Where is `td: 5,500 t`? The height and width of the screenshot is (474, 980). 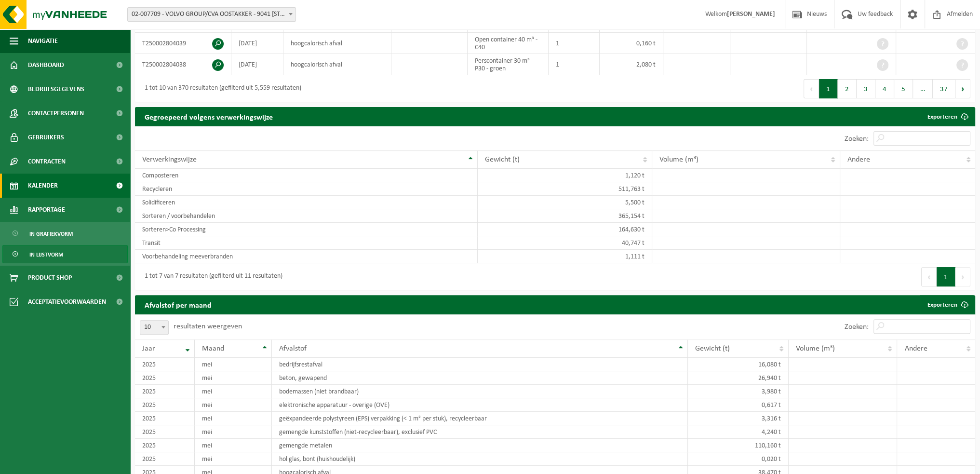
td: 5,500 t is located at coordinates (565, 202).